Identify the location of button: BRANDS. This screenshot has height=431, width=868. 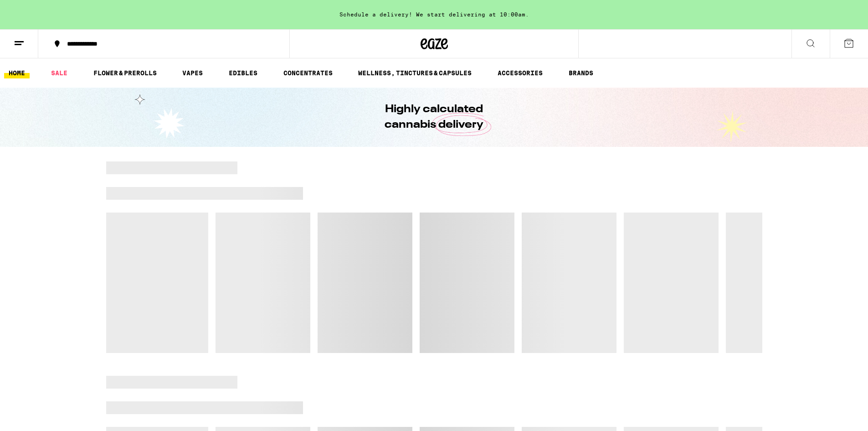
(581, 73).